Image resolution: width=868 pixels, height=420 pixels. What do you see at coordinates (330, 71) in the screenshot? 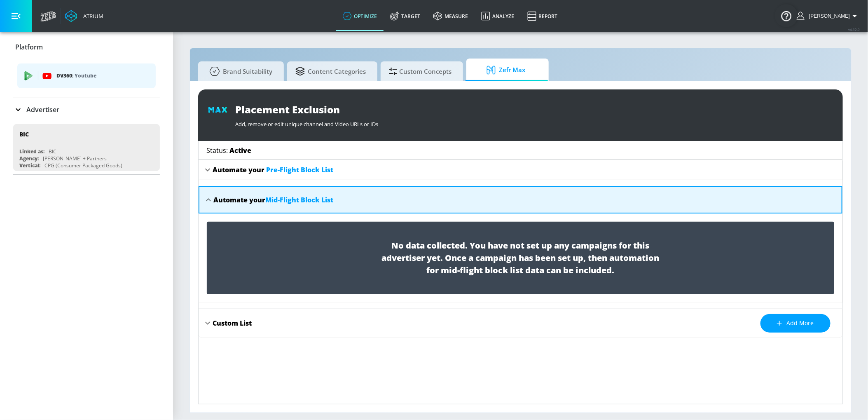
I see `span: Content Categories` at bounding box center [330, 71].